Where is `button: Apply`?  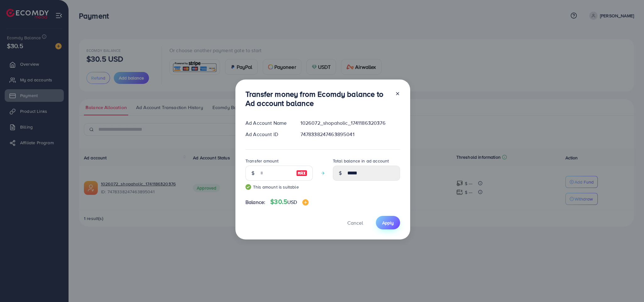 button: Apply is located at coordinates (388, 223).